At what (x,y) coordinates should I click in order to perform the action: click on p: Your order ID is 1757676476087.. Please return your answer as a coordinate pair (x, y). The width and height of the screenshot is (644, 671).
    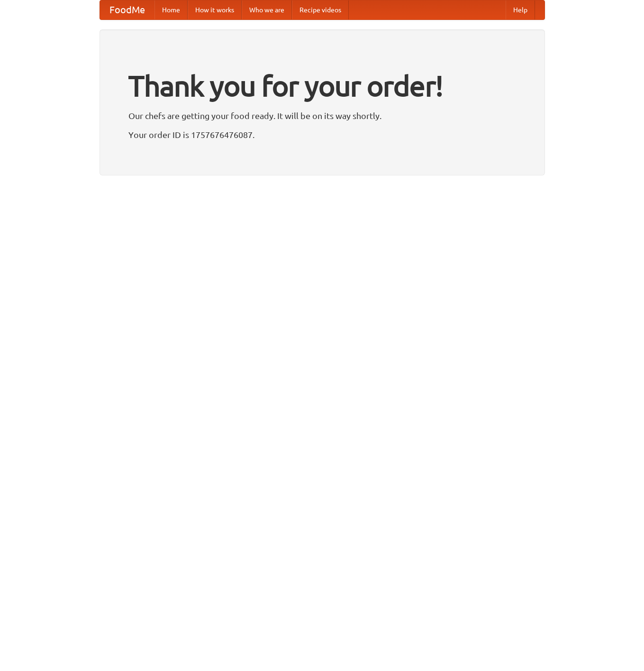
    Looking at the image, I should click on (322, 134).